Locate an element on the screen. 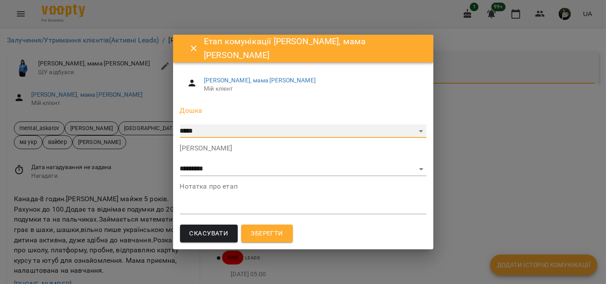 This screenshot has height=284, width=606. label: Нотатка про етап is located at coordinates (303, 187).